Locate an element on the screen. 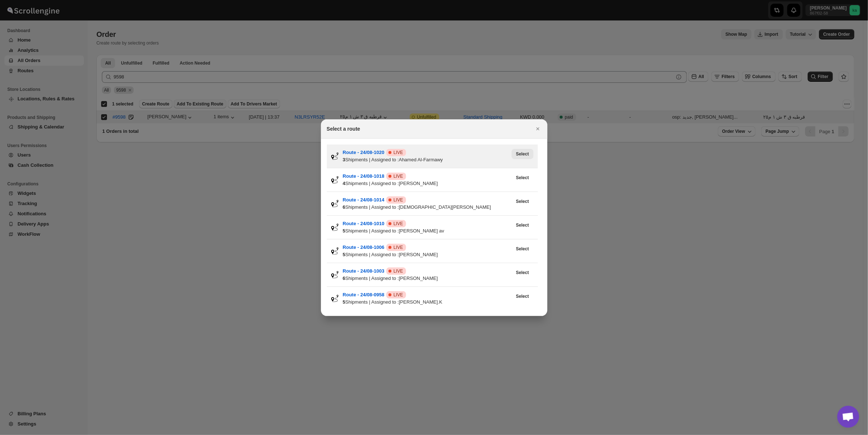 The height and width of the screenshot is (435, 868). button: Route - 24/08-1014 is located at coordinates (364, 200).